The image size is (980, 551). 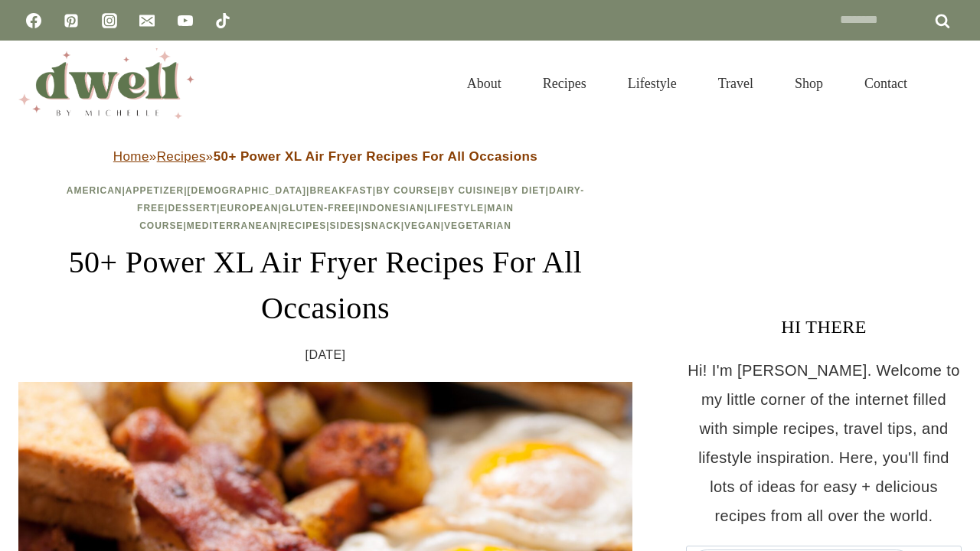 I want to click on a: Travel, so click(x=736, y=84).